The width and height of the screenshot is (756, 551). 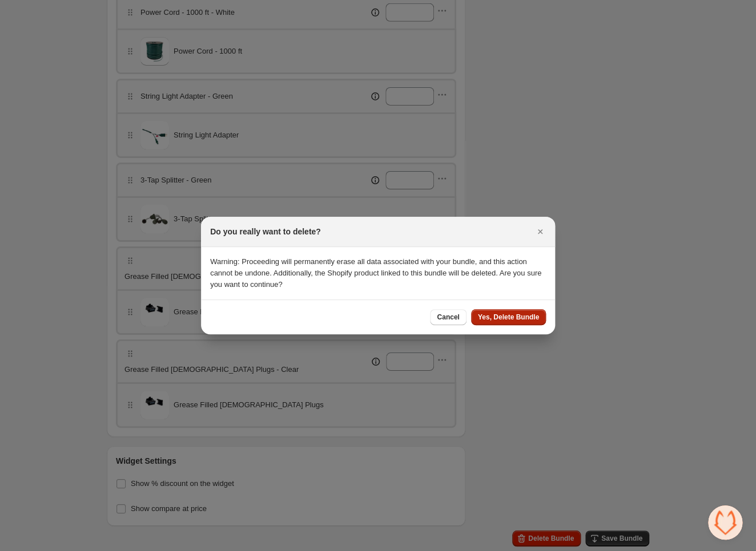 What do you see at coordinates (447, 317) in the screenshot?
I see `button: Cancel` at bounding box center [447, 317].